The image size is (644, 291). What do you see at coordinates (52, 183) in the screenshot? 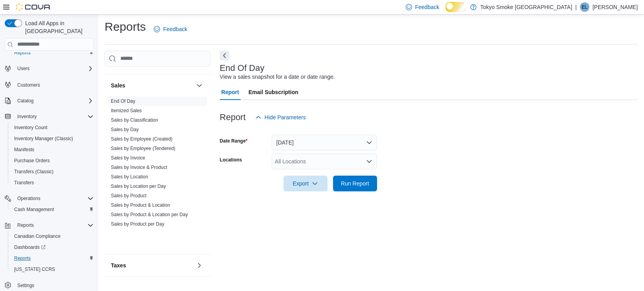
I see `button: Transfers` at bounding box center [52, 183].